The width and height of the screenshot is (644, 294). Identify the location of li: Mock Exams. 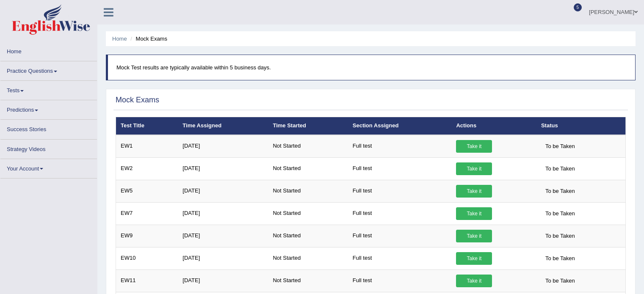
(148, 38).